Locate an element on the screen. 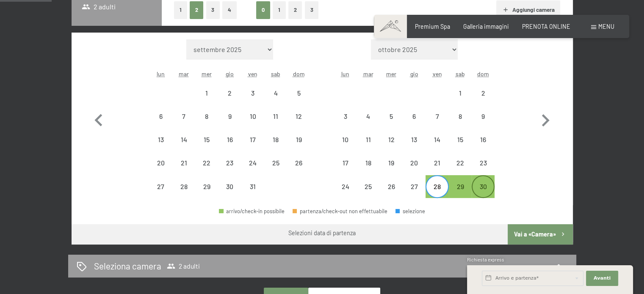 The image size is (644, 294). div: 19 is located at coordinates (391, 170).